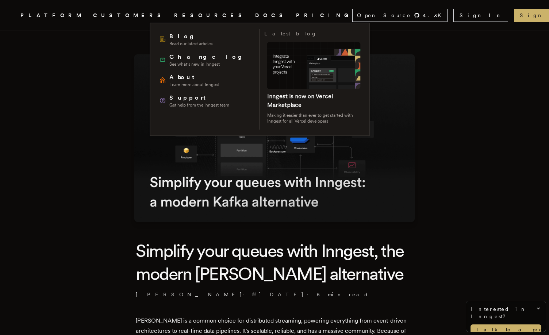  I want to click on span: Learn more about Inngest, so click(194, 85).